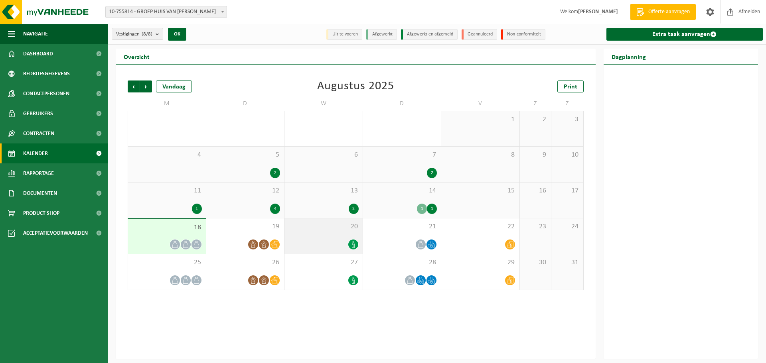 The image size is (766, 363). What do you see at coordinates (146, 87) in the screenshot?
I see `span: Volgende` at bounding box center [146, 87].